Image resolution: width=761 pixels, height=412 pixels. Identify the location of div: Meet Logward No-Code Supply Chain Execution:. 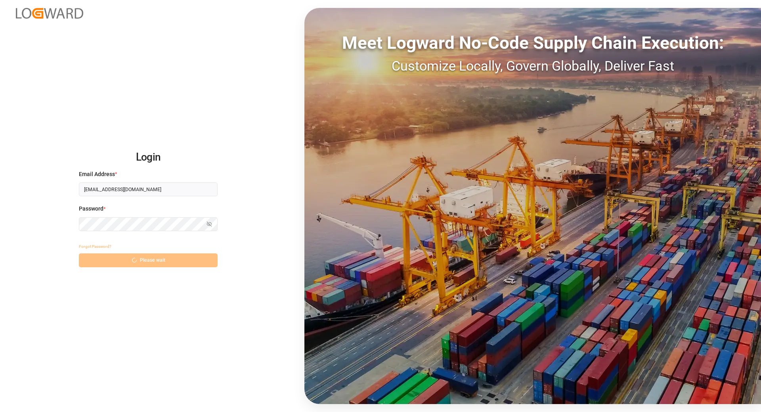
(533, 43).